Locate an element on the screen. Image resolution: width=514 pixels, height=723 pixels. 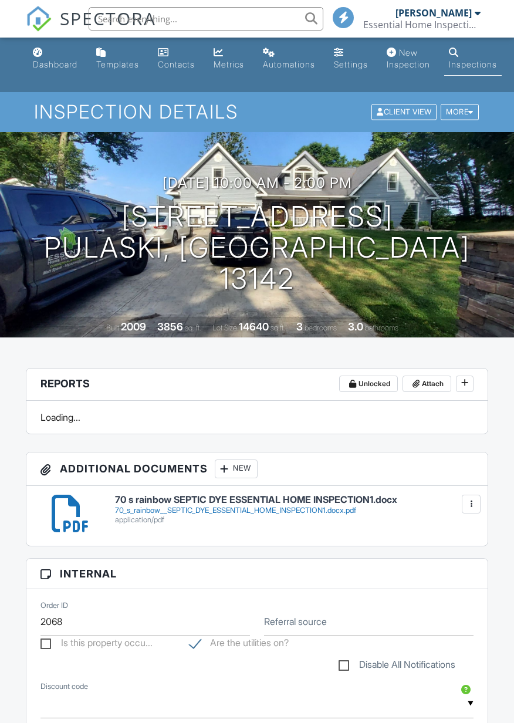
a: Dashboard is located at coordinates (55, 59).